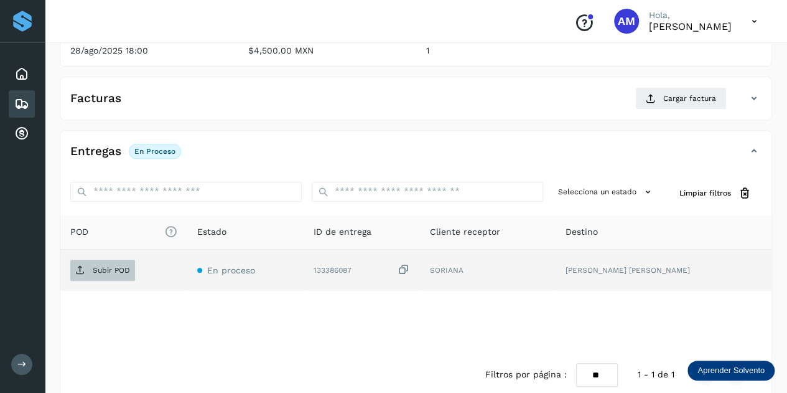 Image resolution: width=787 pixels, height=393 pixels. What do you see at coordinates (690, 98) in the screenshot?
I see `span: Cargar factura` at bounding box center [690, 98].